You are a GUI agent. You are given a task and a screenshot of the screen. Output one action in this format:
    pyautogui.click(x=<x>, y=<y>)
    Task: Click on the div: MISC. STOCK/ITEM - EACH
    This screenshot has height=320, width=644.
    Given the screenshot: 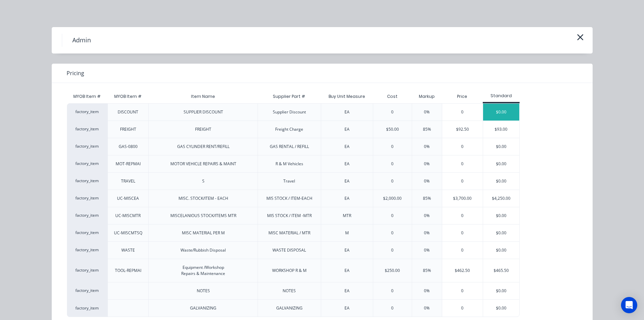 What is the action you would take?
    pyautogui.click(x=203, y=198)
    